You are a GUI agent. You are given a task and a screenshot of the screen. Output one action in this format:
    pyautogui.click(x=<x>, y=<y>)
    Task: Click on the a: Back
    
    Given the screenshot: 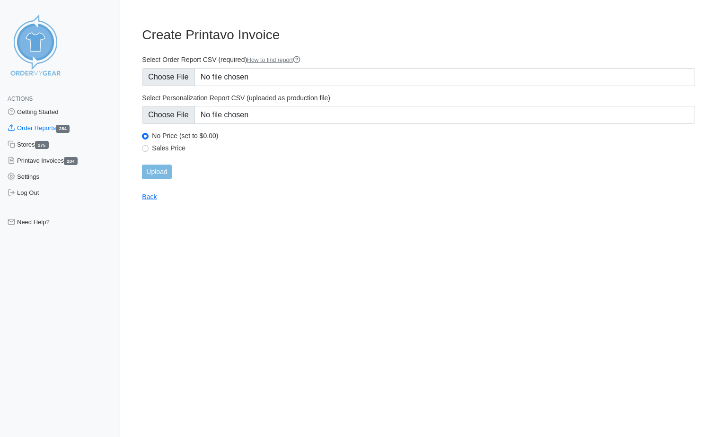 What is the action you would take?
    pyautogui.click(x=149, y=197)
    